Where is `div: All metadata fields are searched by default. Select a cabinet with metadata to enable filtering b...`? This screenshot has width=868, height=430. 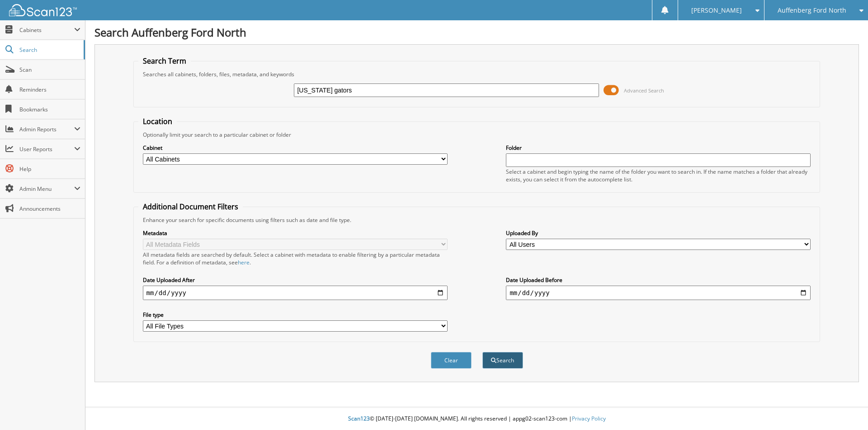
div: All metadata fields are searched by default. Select a cabinet with metadata to enable filtering b... is located at coordinates (295, 259).